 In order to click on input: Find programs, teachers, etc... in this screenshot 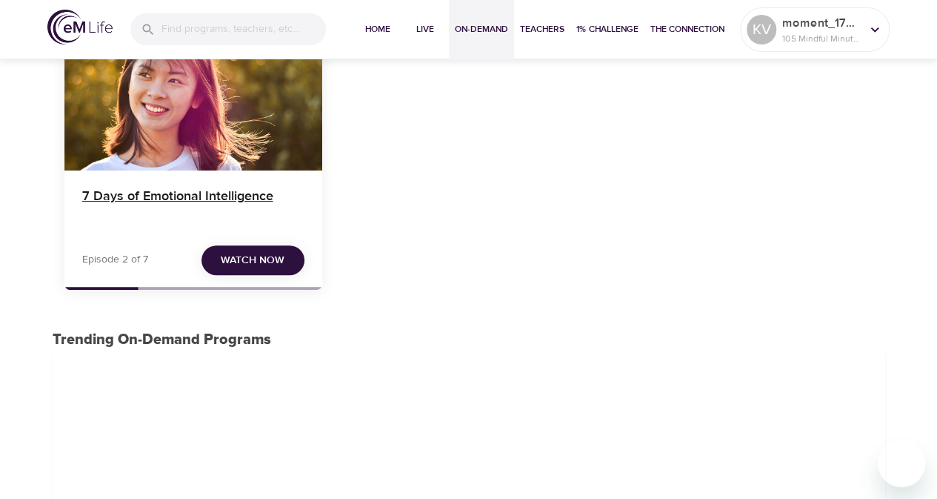, I will do `click(244, 29)`.